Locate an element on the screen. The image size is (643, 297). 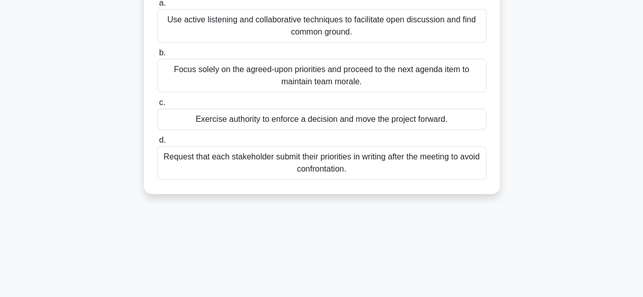
div: Request that each stakeholder submit their priorities in writing after the meeting to avoid confr... is located at coordinates (322, 163).